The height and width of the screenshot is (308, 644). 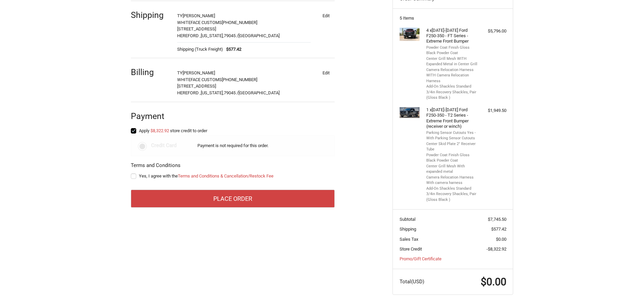 What do you see at coordinates (233, 199) in the screenshot?
I see `button: Place Order` at bounding box center [233, 199].